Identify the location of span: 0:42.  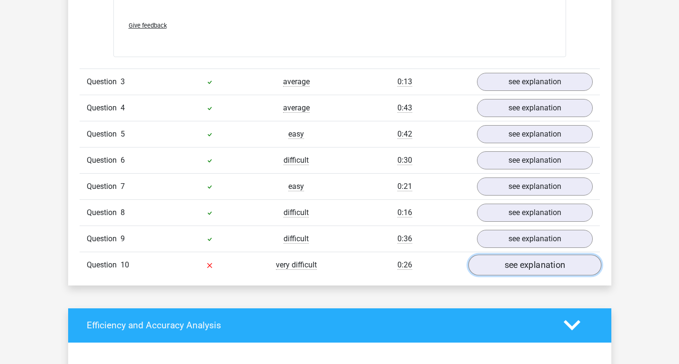
(404, 134).